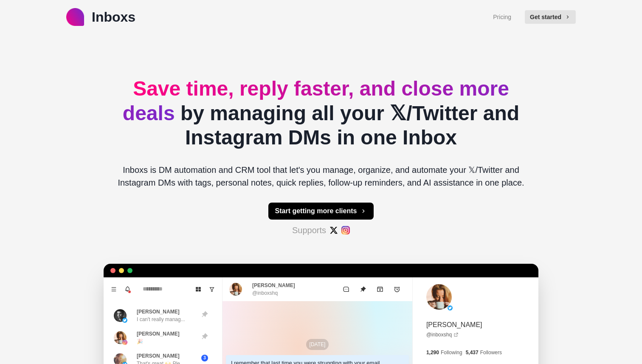  I want to click on a: @inboxshq, so click(442, 335).